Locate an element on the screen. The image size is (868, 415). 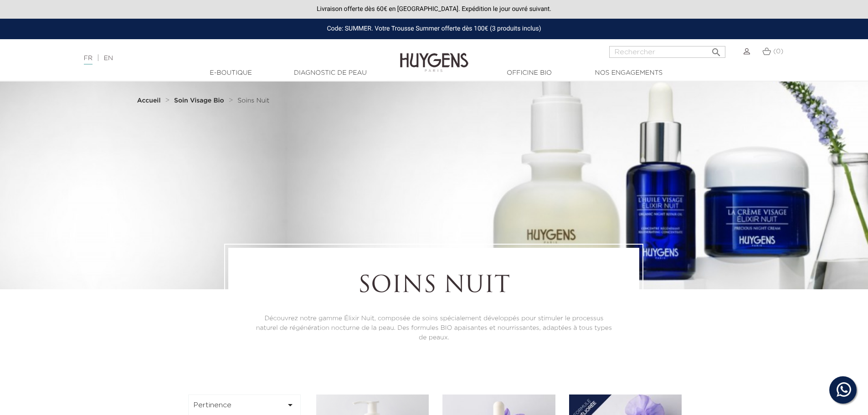
a: Diagnostic de peau is located at coordinates (330, 73).